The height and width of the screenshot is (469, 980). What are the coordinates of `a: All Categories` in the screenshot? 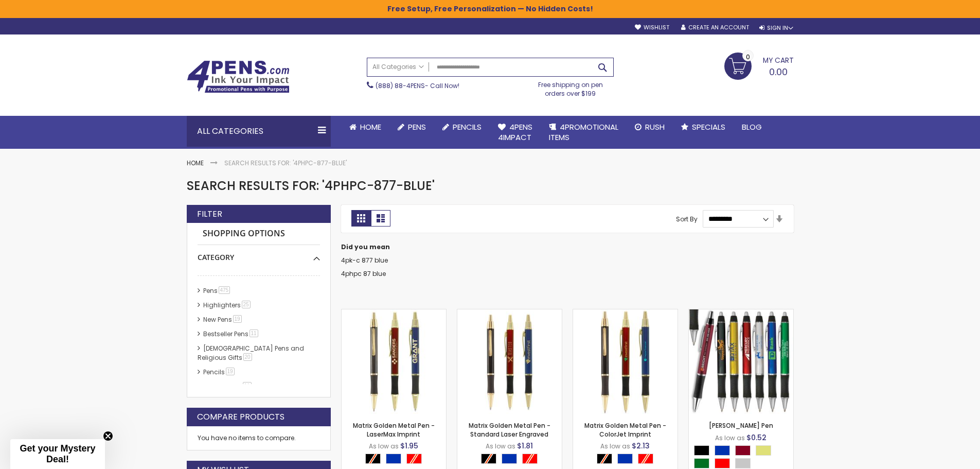 It's located at (398, 67).